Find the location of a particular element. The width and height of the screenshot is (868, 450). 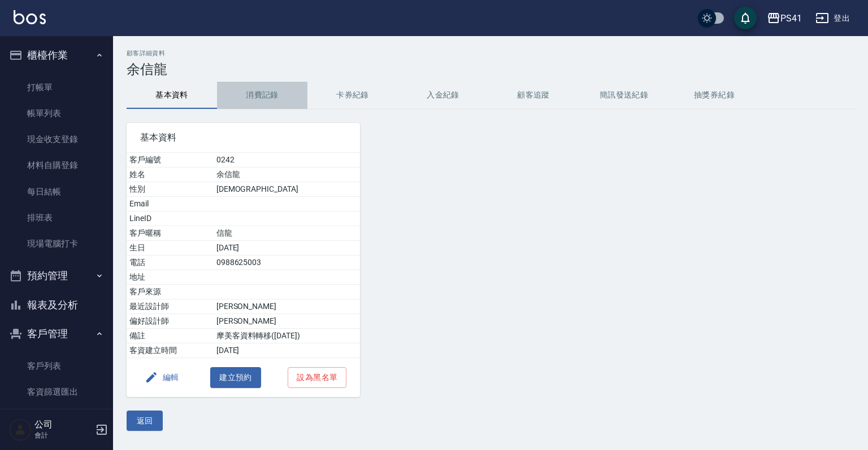

a: 客戶列表 is located at coordinates (56, 366).